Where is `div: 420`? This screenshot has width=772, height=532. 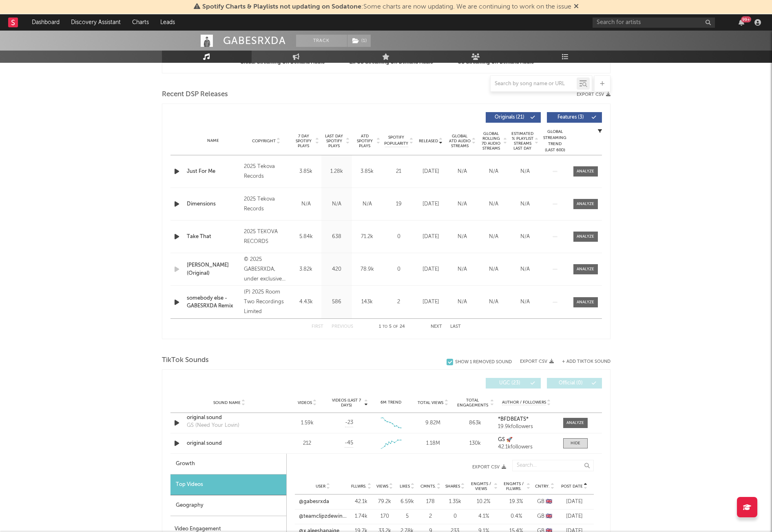
div: 420 is located at coordinates (337, 270).